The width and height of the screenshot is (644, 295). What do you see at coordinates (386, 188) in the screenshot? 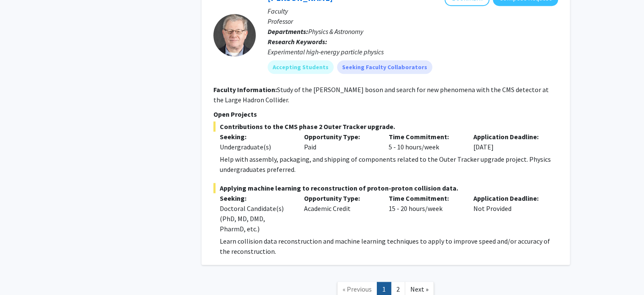
I see `span: Applying machine learning to reconstruction of proton-proton collision data.` at bounding box center [386, 188].